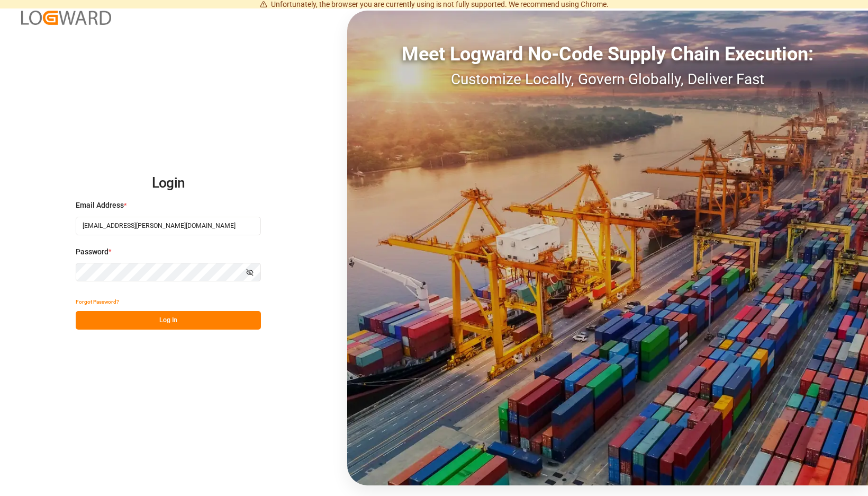 Image resolution: width=868 pixels, height=496 pixels. Describe the element at coordinates (608, 79) in the screenshot. I see `div: Customize Locally, Govern Globally, Deliver Fast` at that location.